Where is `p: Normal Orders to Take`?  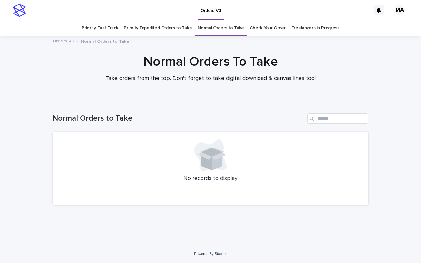
p: Normal Orders to Take is located at coordinates (105, 41).